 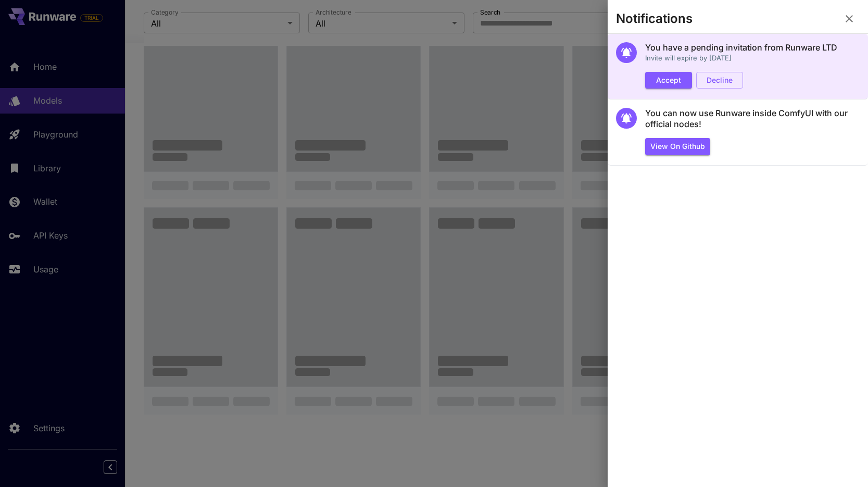 I want to click on button: Decline, so click(x=720, y=80).